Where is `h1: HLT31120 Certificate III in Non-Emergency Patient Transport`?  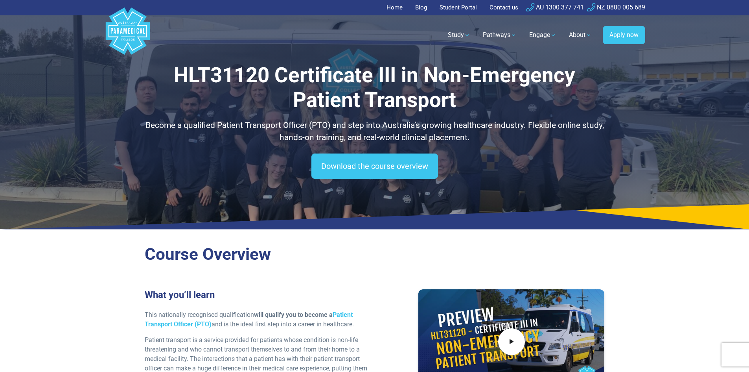
h1: HLT31120 Certificate III in Non-Emergency Patient Transport is located at coordinates (375, 88).